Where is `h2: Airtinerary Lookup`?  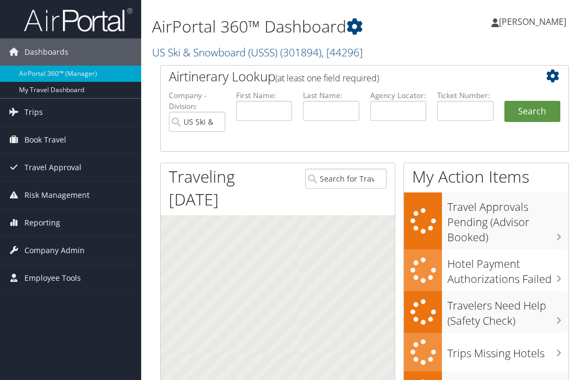
h2: Airtinerary Lookup is located at coordinates (348, 76).